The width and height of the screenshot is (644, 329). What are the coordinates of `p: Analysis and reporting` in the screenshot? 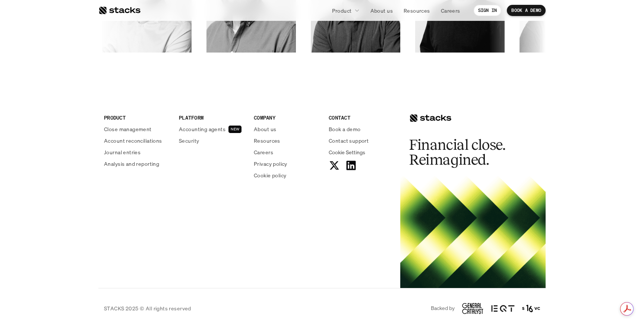 It's located at (132, 163).